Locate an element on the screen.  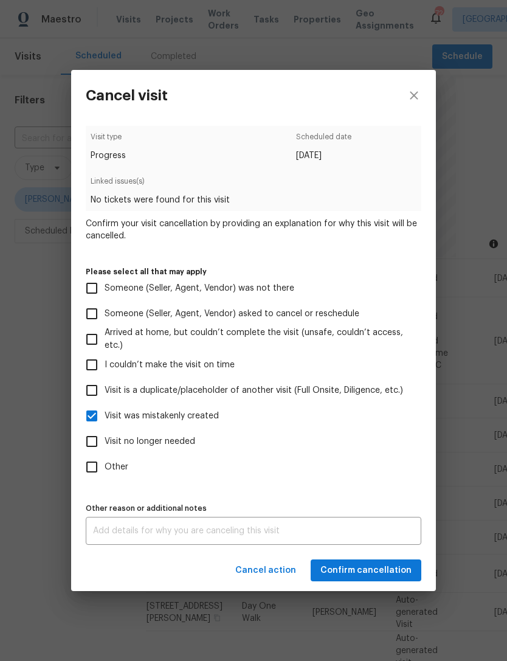
h3: Cancel visit is located at coordinates (126, 95).